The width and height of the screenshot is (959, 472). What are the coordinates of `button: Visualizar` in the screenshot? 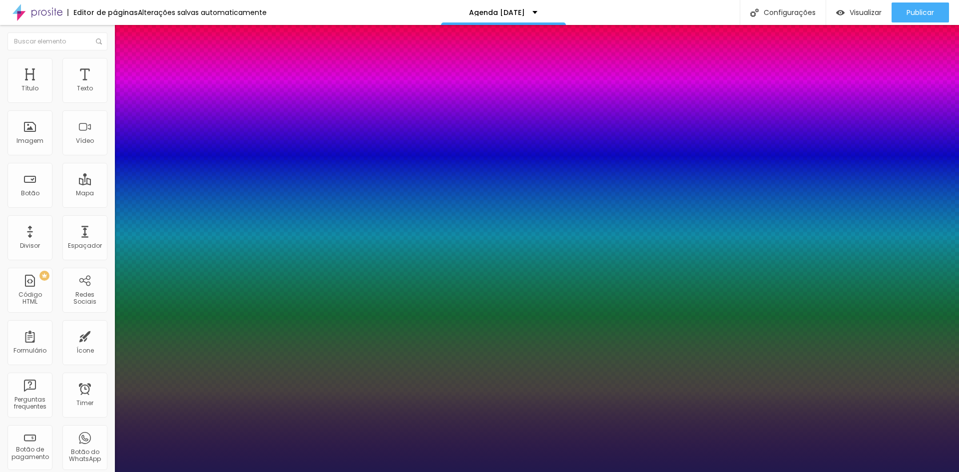 It's located at (859, 12).